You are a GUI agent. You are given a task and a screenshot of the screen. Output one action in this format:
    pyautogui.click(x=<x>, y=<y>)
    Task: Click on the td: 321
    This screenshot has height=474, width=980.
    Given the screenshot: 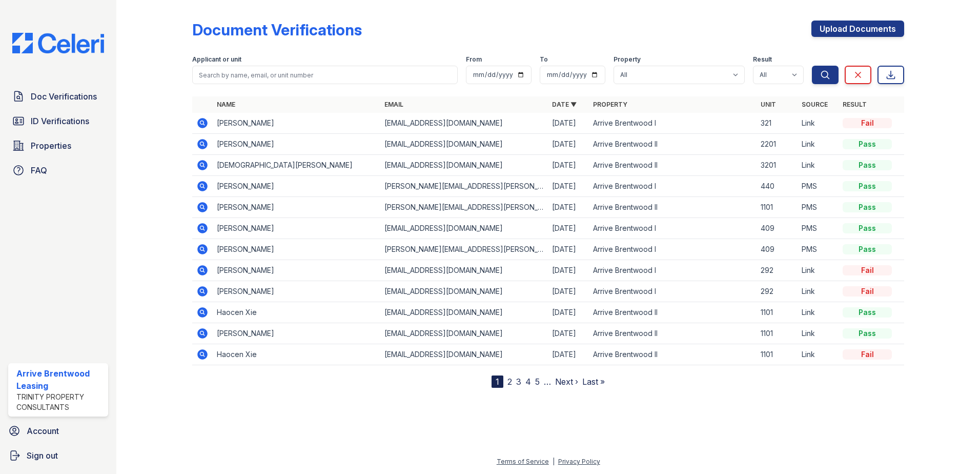 What is the action you would take?
    pyautogui.click(x=777, y=123)
    